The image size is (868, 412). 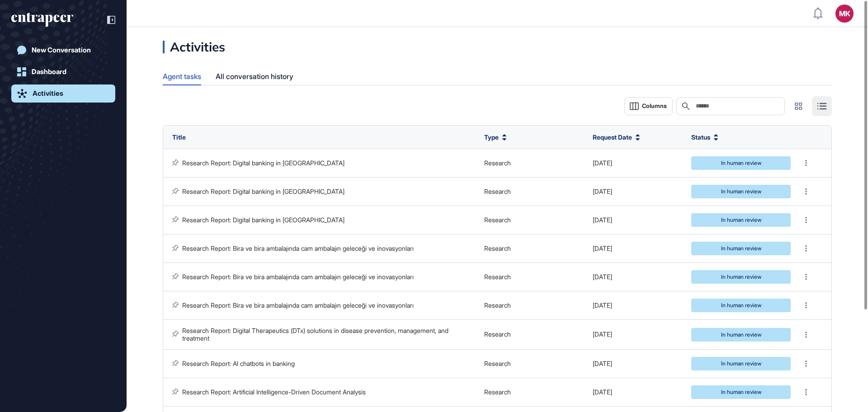 What do you see at coordinates (491, 137) in the screenshot?
I see `span: Type` at bounding box center [491, 137].